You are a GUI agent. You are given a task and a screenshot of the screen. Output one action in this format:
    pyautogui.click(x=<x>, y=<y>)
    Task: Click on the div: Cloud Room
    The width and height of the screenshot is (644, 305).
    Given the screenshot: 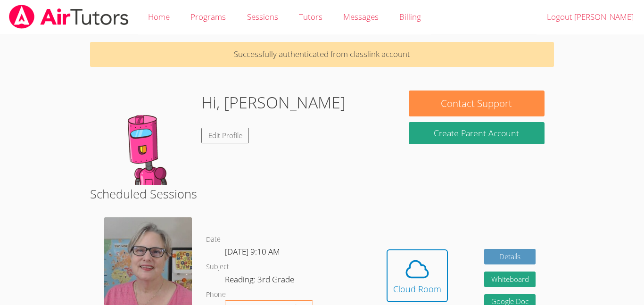 What is the action you would take?
    pyautogui.click(x=417, y=289)
    